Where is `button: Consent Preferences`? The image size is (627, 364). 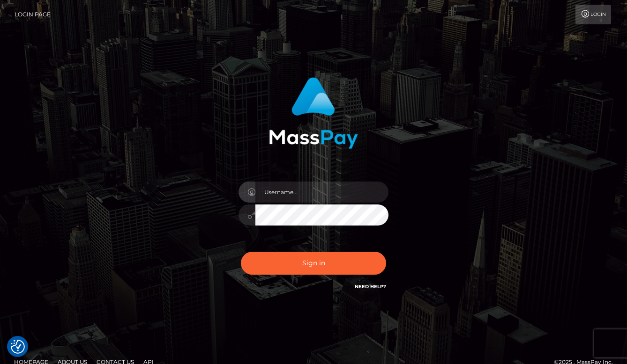
button: Consent Preferences is located at coordinates (18, 347).